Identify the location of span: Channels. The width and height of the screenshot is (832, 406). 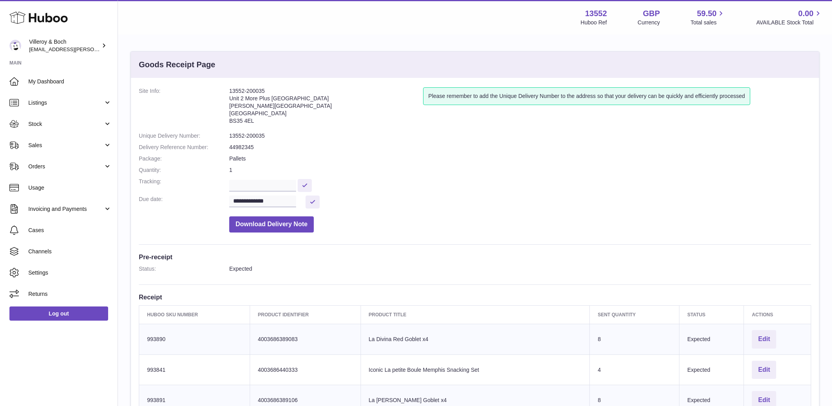
(70, 251).